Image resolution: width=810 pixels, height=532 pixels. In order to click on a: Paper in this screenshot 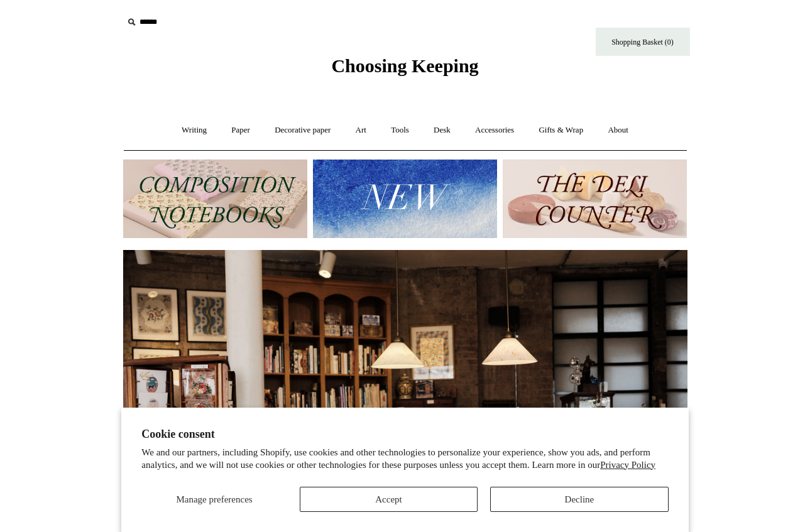, I will do `click(240, 130)`.